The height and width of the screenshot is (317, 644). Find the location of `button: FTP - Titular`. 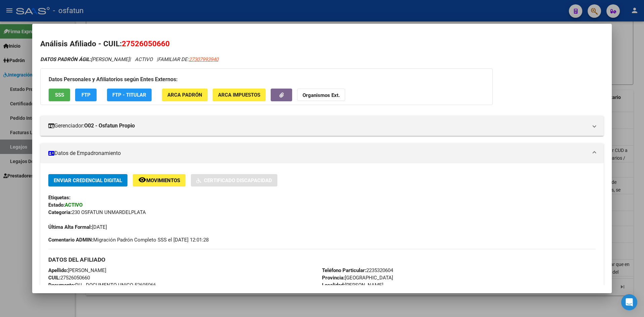

button: FTP - Titular is located at coordinates (129, 95).